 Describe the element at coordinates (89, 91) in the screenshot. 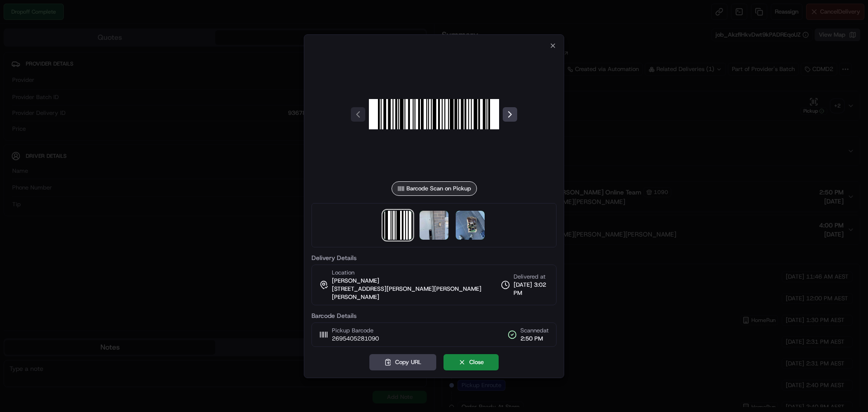

I see `div: Start new chat` at that location.